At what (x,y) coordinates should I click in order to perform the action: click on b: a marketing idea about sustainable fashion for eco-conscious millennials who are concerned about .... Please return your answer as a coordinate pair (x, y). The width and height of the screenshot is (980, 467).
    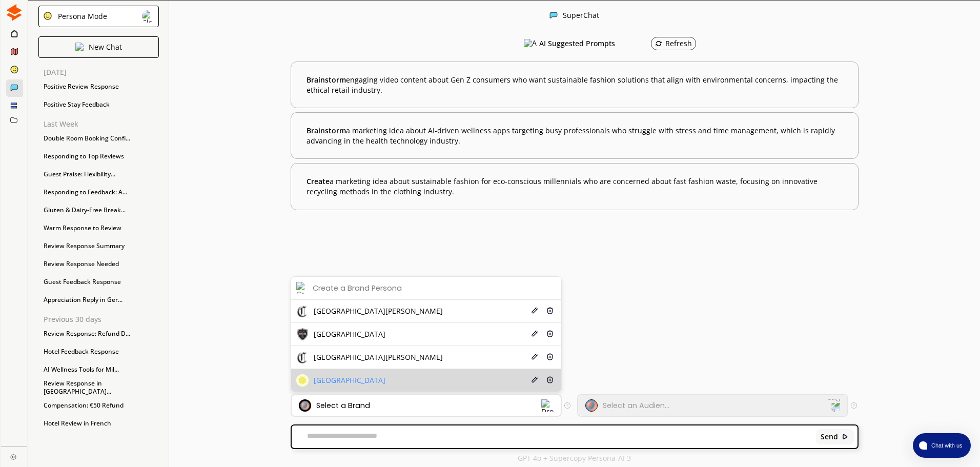
    Looking at the image, I should click on (574, 186).